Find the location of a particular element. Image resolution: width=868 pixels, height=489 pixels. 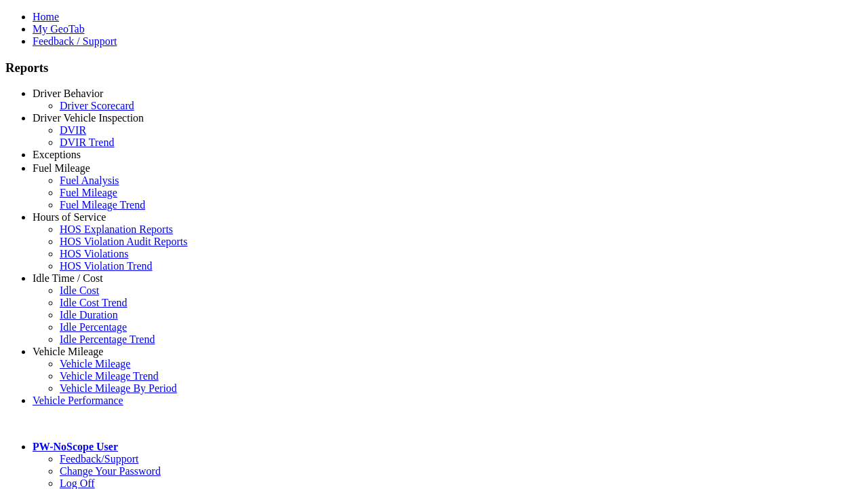

a: HOS Violations is located at coordinates (93, 253).